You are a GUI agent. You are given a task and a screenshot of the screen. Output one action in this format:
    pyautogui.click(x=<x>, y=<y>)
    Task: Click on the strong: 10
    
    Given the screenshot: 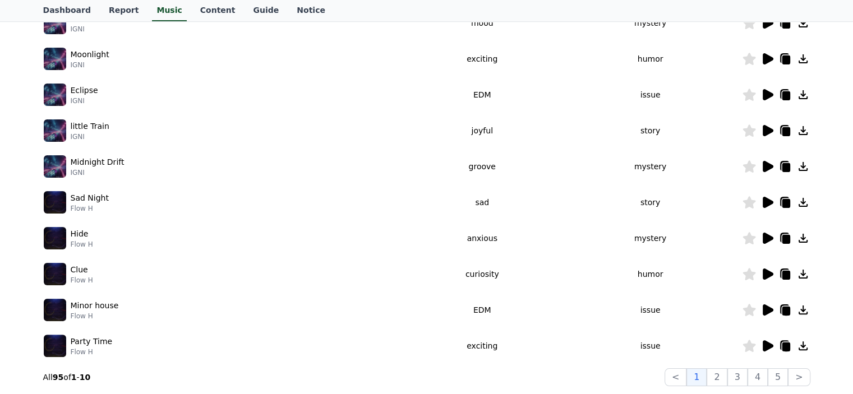 What is the action you would take?
    pyautogui.click(x=85, y=378)
    